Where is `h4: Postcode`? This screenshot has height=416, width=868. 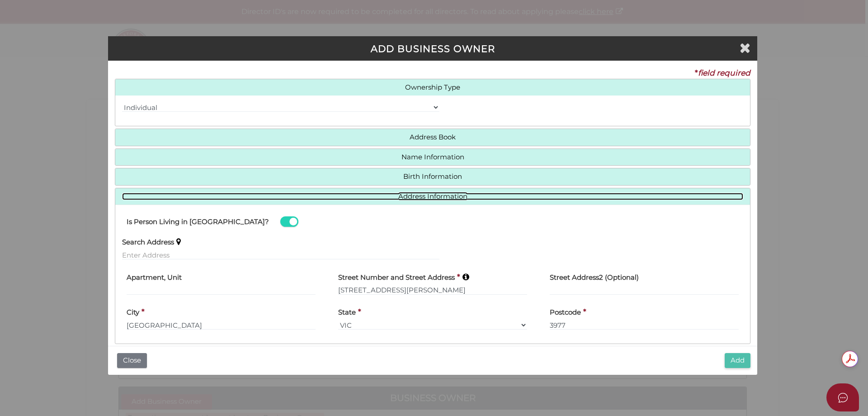
h4: Postcode is located at coordinates (565, 312).